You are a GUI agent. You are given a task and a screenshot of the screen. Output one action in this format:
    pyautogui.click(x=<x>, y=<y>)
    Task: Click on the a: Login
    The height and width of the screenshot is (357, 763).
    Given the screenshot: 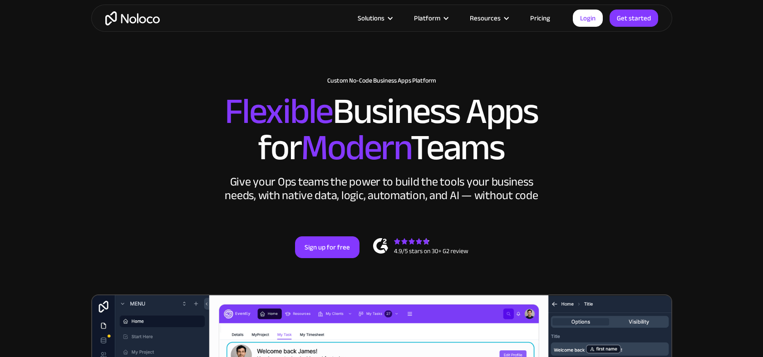 What is the action you would take?
    pyautogui.click(x=588, y=18)
    